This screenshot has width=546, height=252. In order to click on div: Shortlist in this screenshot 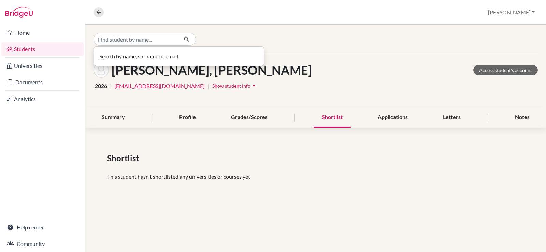, I will do `click(332, 117)`.